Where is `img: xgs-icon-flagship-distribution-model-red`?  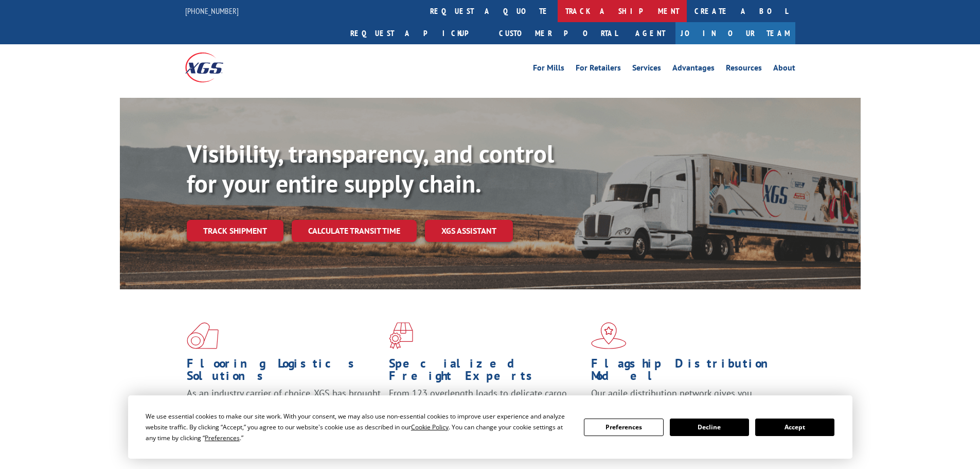
img: xgs-icon-flagship-distribution-model-red is located at coordinates (608, 335).